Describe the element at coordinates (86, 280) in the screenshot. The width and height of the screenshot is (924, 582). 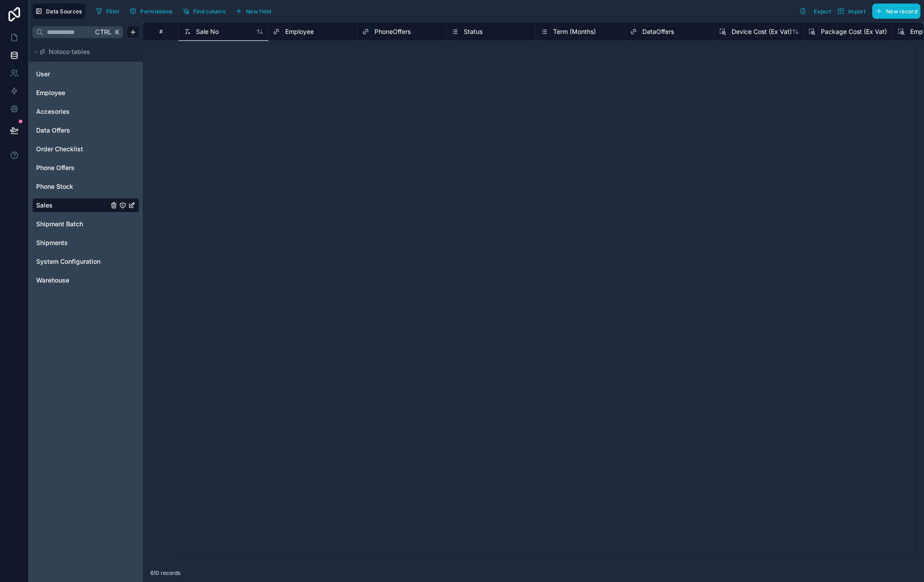
I see `div: Warehouse` at that location.